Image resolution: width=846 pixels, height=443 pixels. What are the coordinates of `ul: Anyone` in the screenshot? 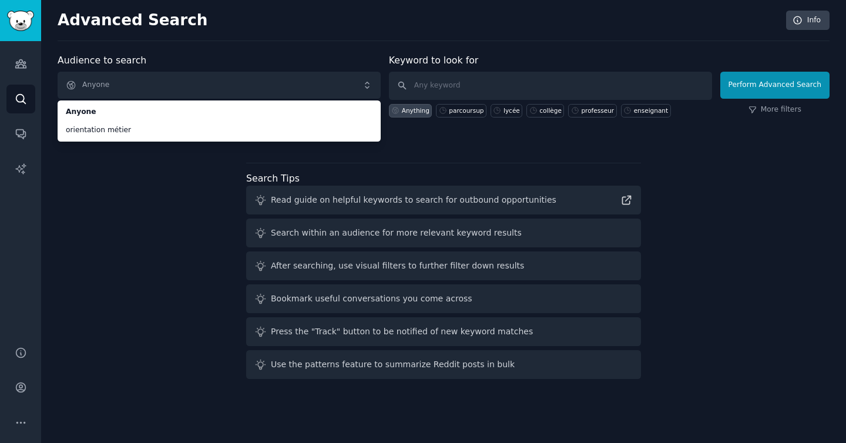 It's located at (219, 121).